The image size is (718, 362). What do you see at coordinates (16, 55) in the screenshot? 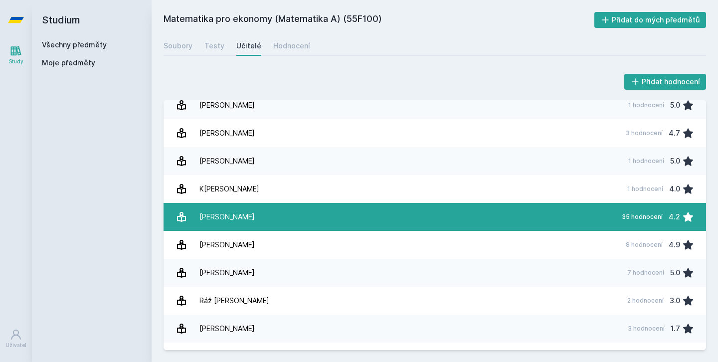
I see `a: Study` at bounding box center [16, 55].